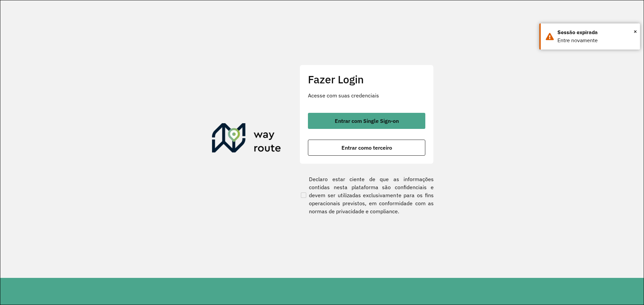 This screenshot has width=644, height=305. I want to click on h2: Fazer Login, so click(367, 79).